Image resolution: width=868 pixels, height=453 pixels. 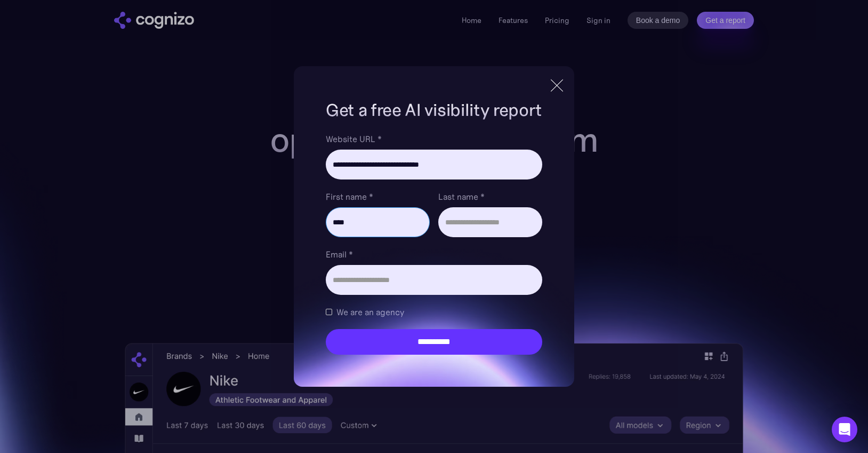 What do you see at coordinates (371, 311) in the screenshot?
I see `span: We are an agency` at bounding box center [371, 311].